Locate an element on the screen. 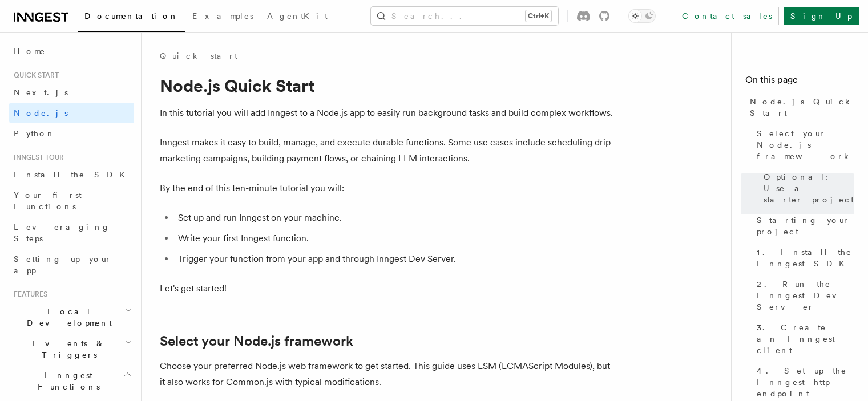 This screenshot has width=868, height=401. a: Quick start is located at coordinates (198, 56).